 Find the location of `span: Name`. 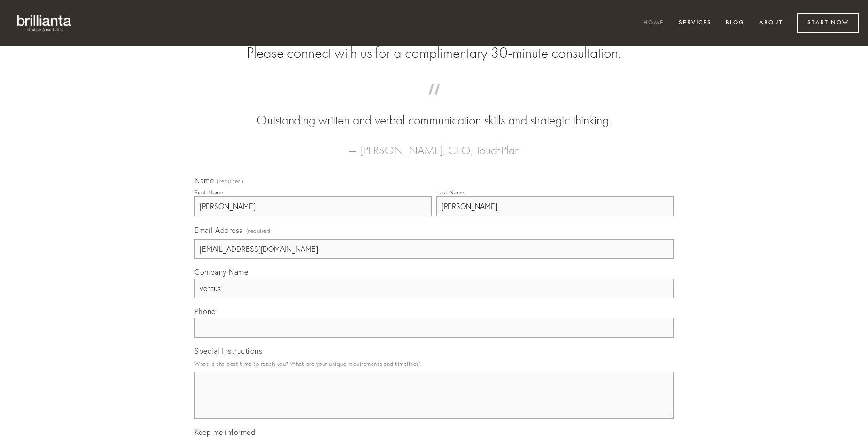

span: Name is located at coordinates (204, 180).